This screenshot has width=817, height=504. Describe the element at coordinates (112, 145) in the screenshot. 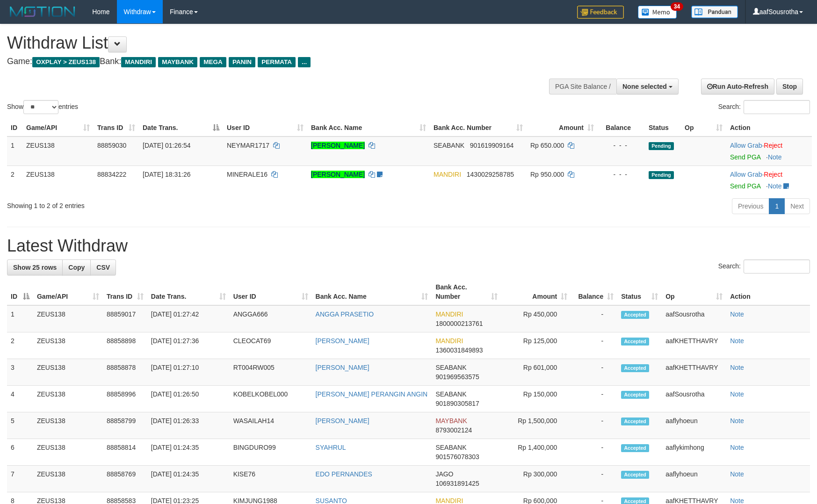

I see `span: 88859030` at that location.